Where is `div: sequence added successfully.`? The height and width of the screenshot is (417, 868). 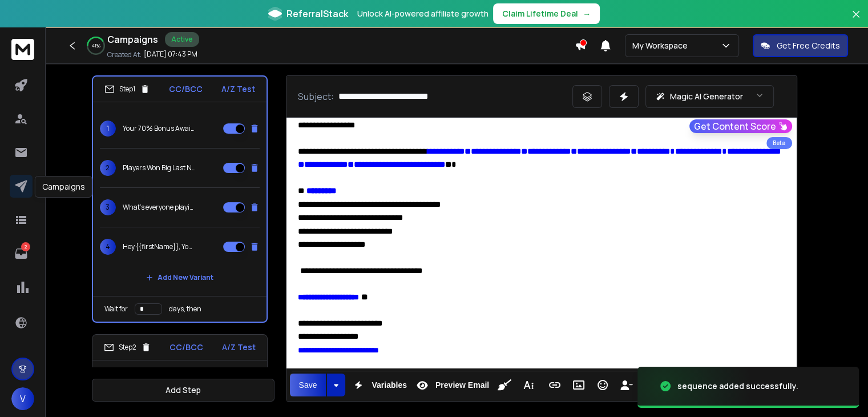
div: sequence added successfully. is located at coordinates (738, 386).